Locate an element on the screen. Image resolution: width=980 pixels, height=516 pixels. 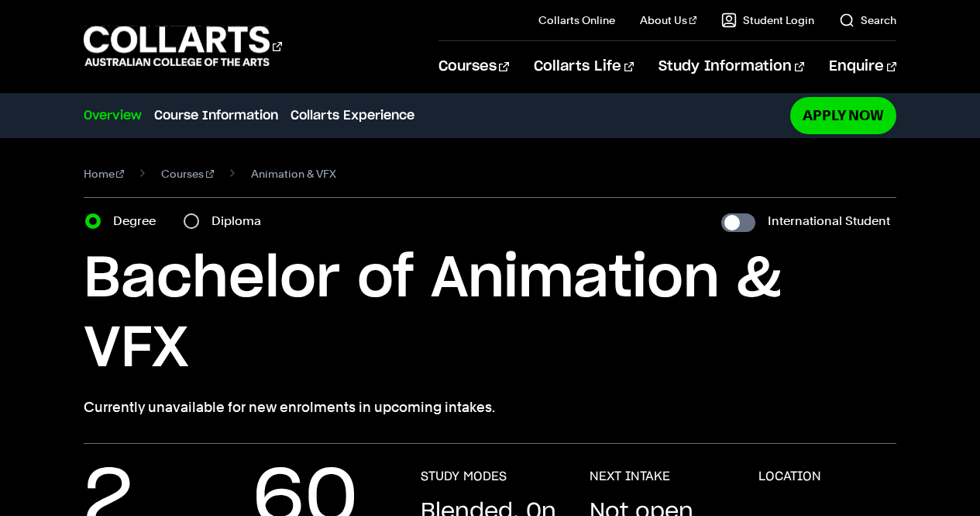
a: Student Login is located at coordinates (768, 20).